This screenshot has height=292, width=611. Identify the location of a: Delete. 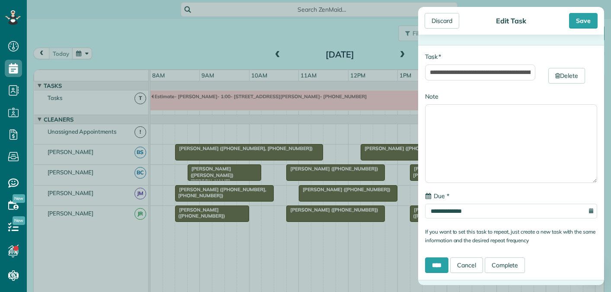
(567, 76).